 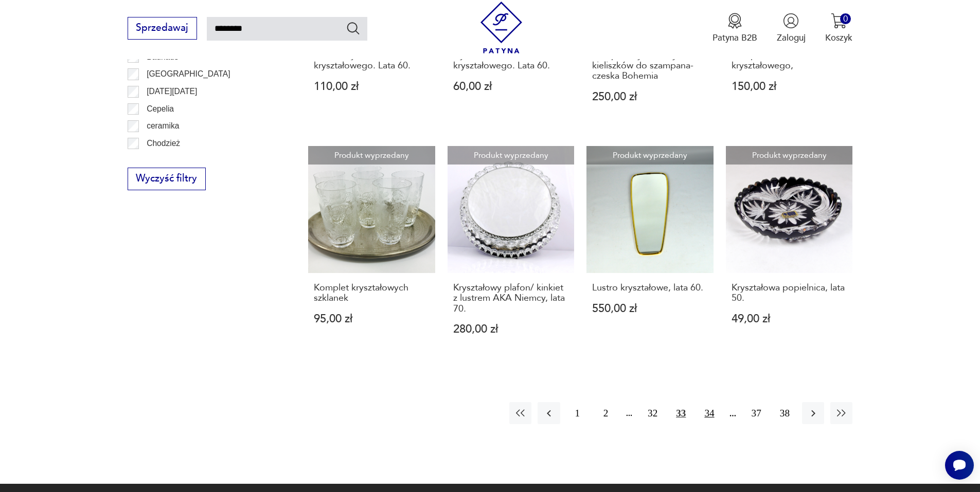 I want to click on button: 37, so click(x=757, y=413).